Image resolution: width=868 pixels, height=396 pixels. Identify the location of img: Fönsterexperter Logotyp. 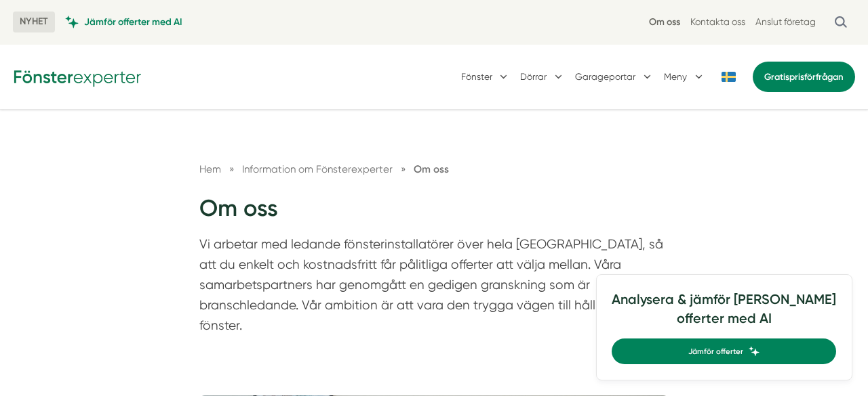
(78, 76).